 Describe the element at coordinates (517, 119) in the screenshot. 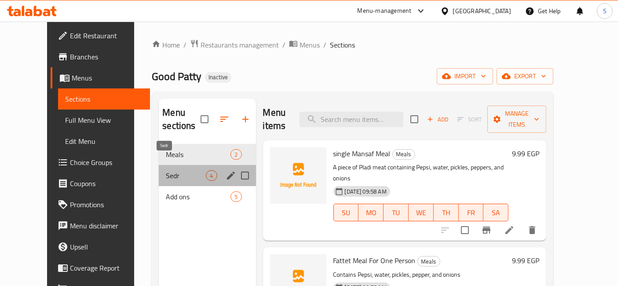

I see `span: Manage items` at that location.